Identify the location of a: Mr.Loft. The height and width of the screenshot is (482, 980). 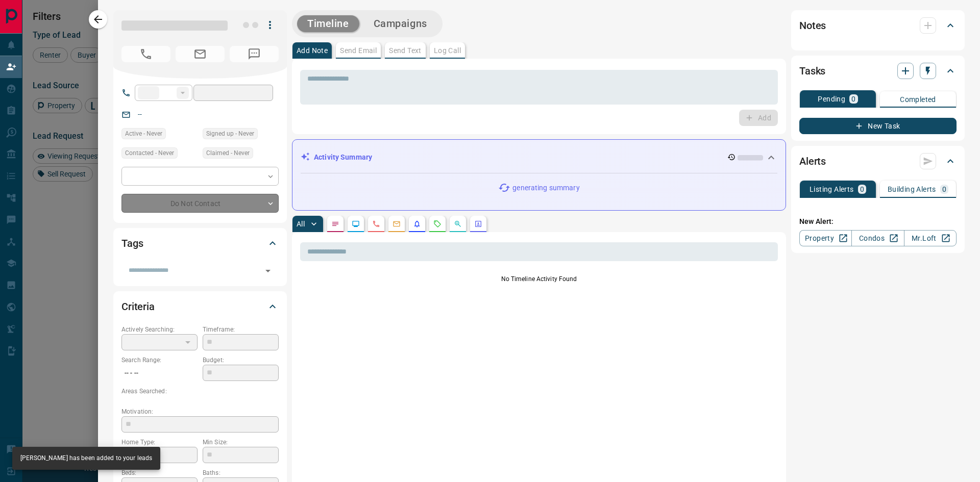
(930, 239).